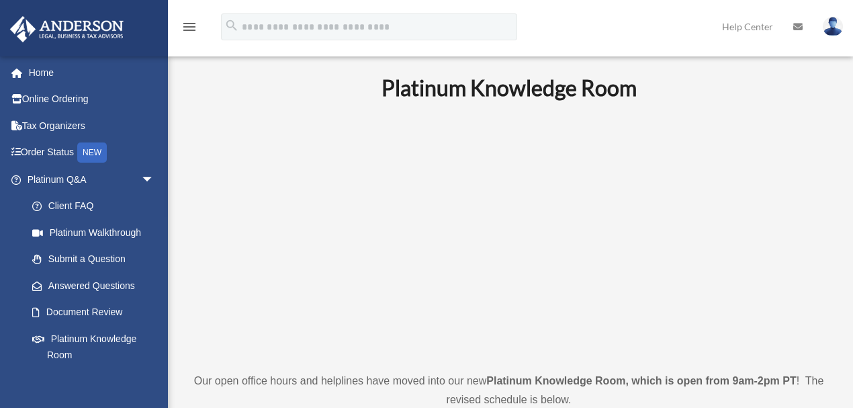  I want to click on a: Answered Questions, so click(97, 286).